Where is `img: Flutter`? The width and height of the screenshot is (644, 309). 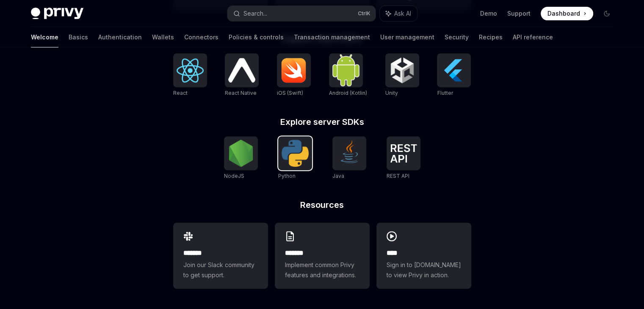 img: Flutter is located at coordinates (454, 70).